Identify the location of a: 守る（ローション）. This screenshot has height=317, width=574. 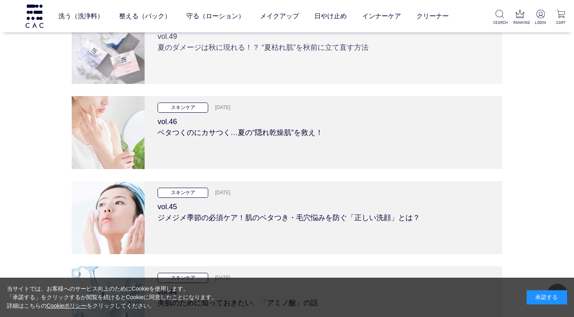
(216, 16).